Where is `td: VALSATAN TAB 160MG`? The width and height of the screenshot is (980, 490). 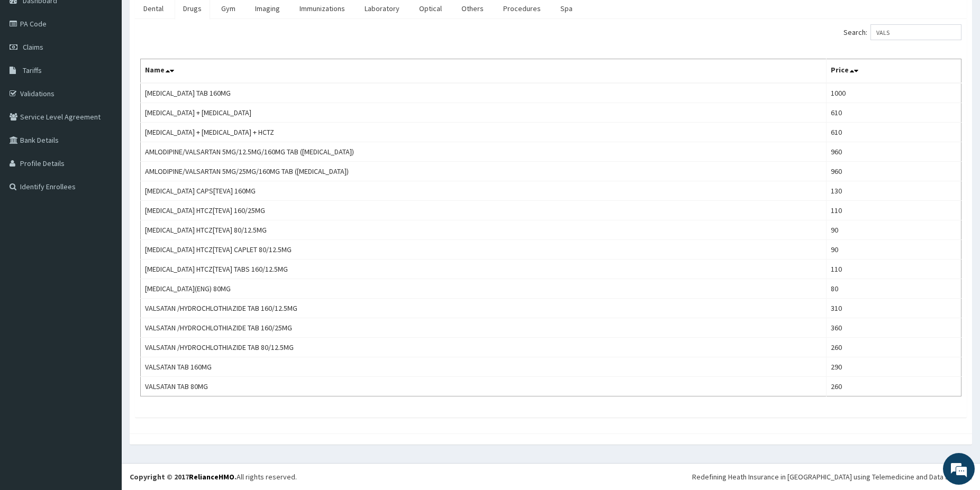
td: VALSATAN TAB 160MG is located at coordinates (484, 367).